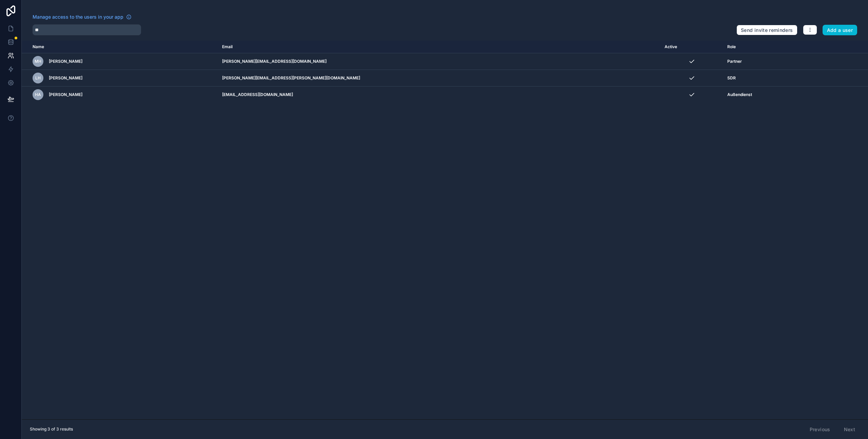 This screenshot has width=868, height=439. What do you see at coordinates (445, 230) in the screenshot?
I see `div: scrollable content` at bounding box center [445, 230].